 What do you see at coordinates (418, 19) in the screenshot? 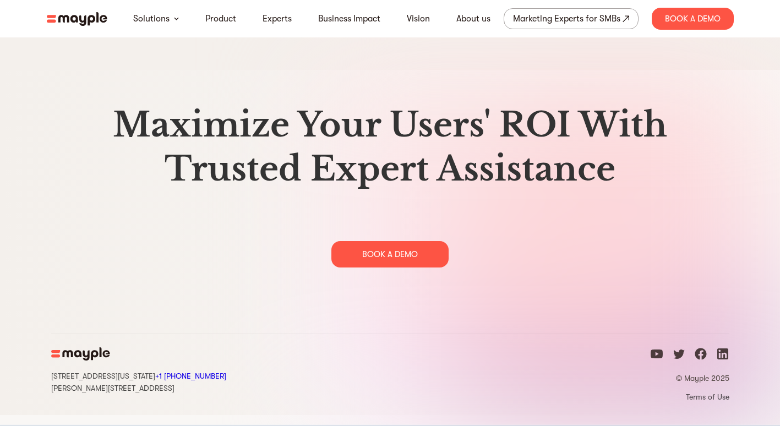
I see `a: Vision` at bounding box center [418, 19].